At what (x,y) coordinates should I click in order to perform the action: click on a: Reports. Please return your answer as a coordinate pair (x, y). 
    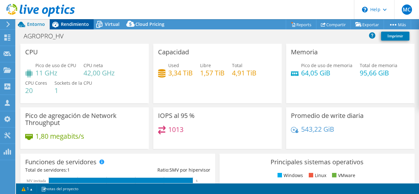
    Looking at the image, I should click on (301, 24).